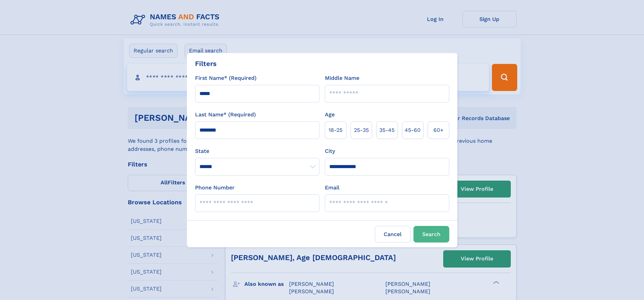  Describe the element at coordinates (330, 151) in the screenshot. I see `label: City` at that location.